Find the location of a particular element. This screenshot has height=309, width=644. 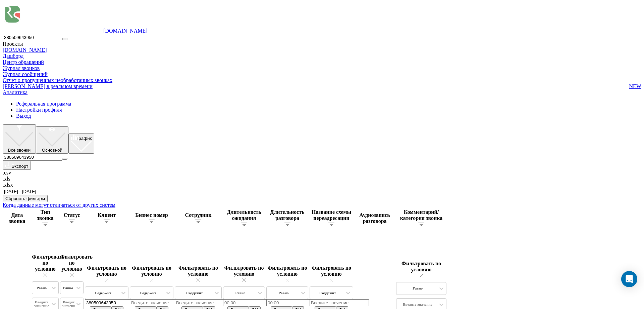

span: Все звонки is located at coordinates (19, 150).